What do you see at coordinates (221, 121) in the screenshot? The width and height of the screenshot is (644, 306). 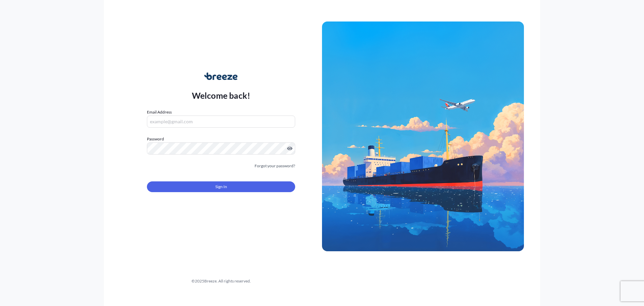 I see `input: example@gmail.com` at bounding box center [221, 121].